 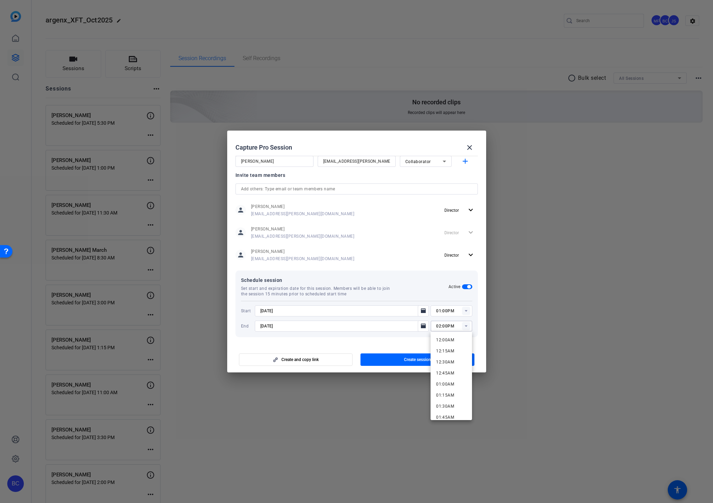 I want to click on span: End, so click(x=247, y=326).